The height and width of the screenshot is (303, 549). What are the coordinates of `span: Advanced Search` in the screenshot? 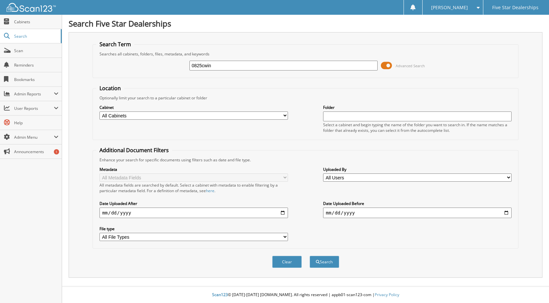 It's located at (410, 66).